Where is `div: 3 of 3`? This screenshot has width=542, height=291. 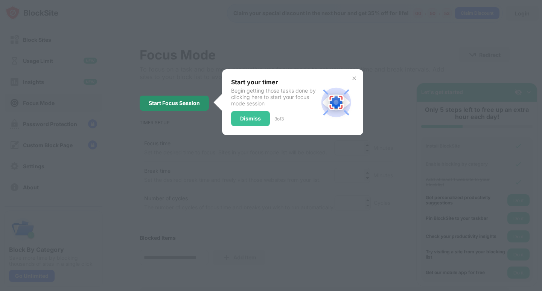 div: 3 of 3 is located at coordinates (279, 118).